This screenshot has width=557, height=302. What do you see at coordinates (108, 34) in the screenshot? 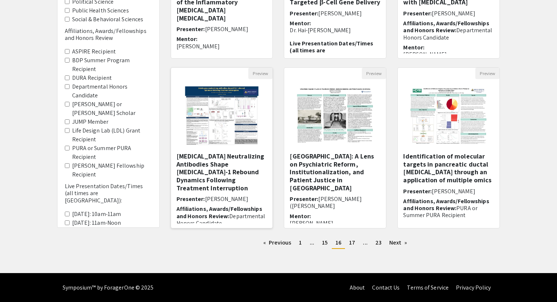
I see `h6: Affiliations, Awards/Fellowships and Honors Review` at bounding box center [108, 34].